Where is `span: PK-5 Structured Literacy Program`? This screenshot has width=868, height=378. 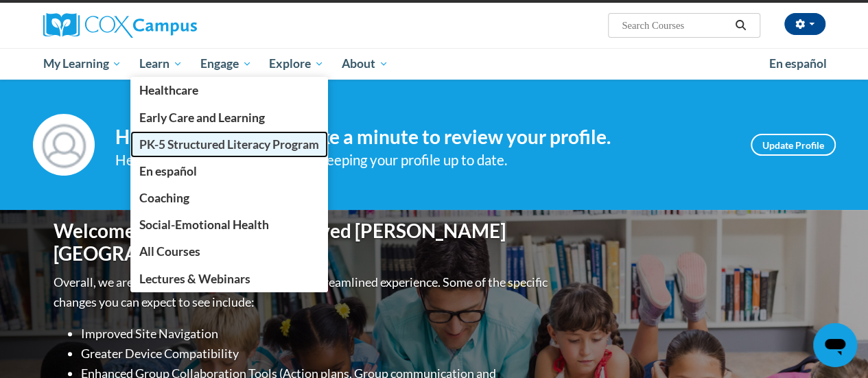 span: PK-5 Structured Literacy Program is located at coordinates (229, 144).